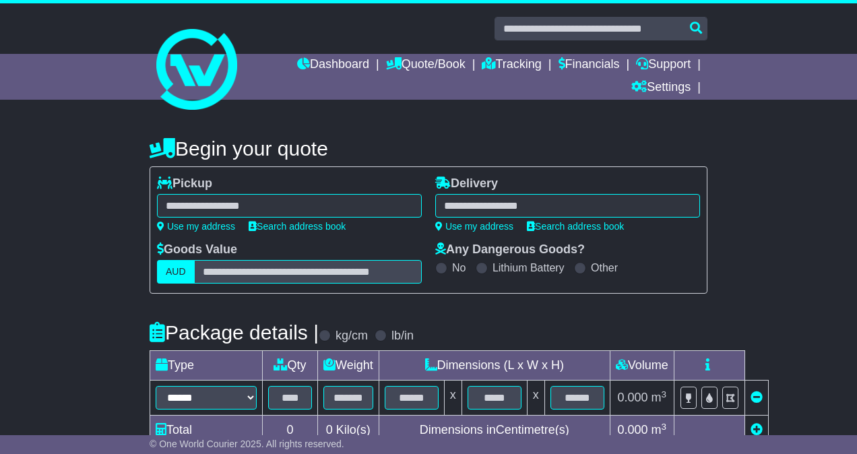 This screenshot has height=454, width=857. What do you see at coordinates (756, 430) in the screenshot?
I see `a: Add new item` at bounding box center [756, 430].